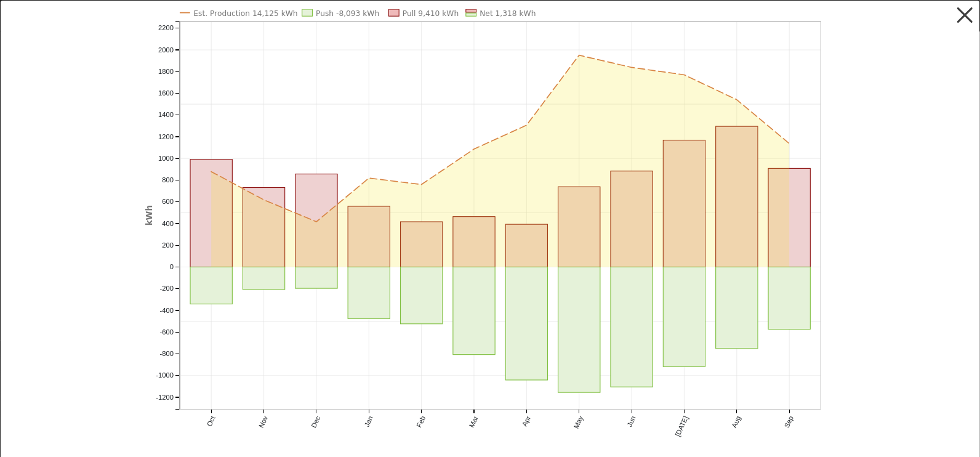 This screenshot has width=980, height=457. I want to click on text: -400, so click(166, 310).